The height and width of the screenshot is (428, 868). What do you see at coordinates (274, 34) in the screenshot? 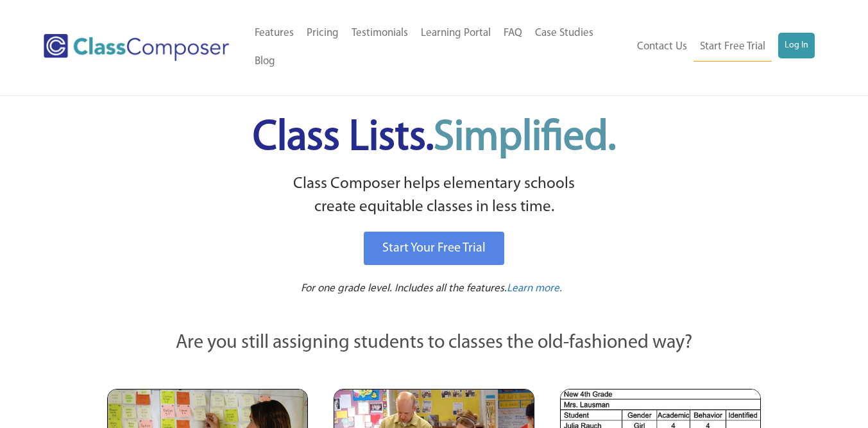
I see `a: Features` at bounding box center [274, 34].